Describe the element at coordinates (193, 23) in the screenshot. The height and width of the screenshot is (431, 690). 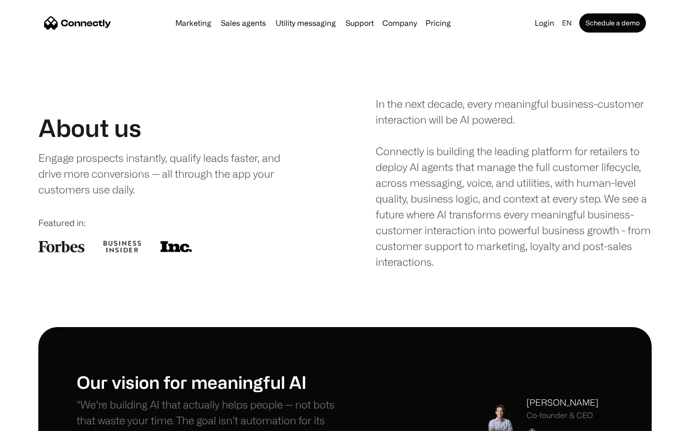
I see `a: Marketing` at that location.